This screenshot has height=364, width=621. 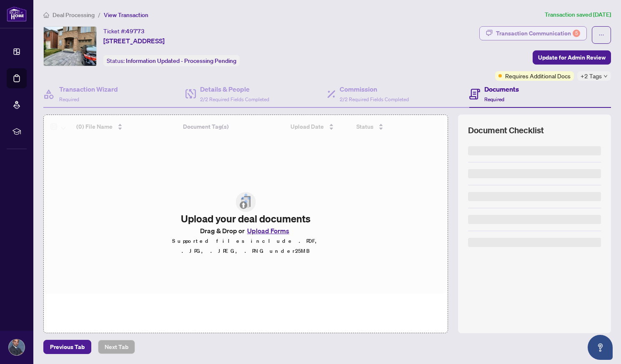 What do you see at coordinates (572, 57) in the screenshot?
I see `span: Update for Admin Review` at bounding box center [572, 57].